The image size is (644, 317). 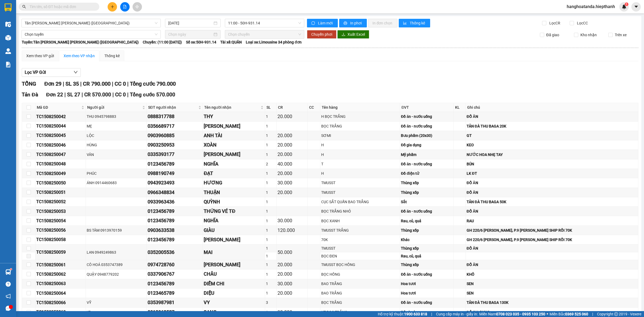 I want to click on span: Đơn 22, so click(x=55, y=94).